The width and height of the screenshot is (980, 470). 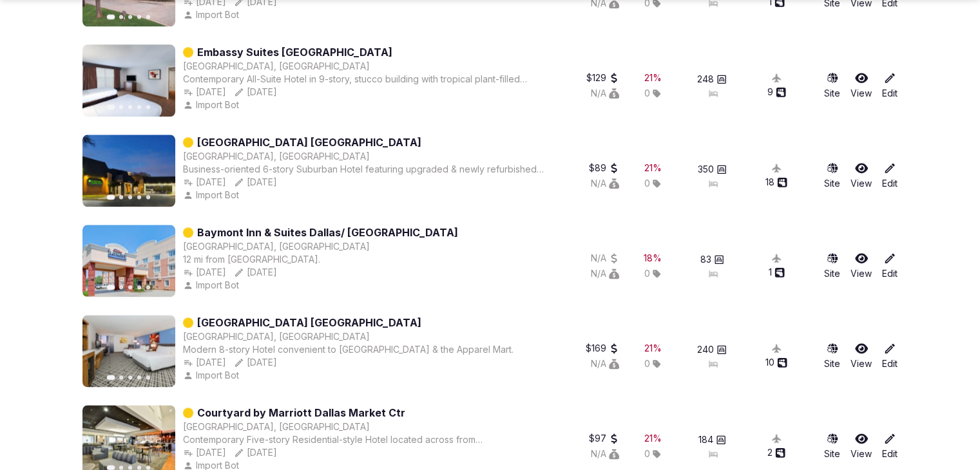 What do you see at coordinates (602, 348) in the screenshot?
I see `button: $169` at bounding box center [602, 348].